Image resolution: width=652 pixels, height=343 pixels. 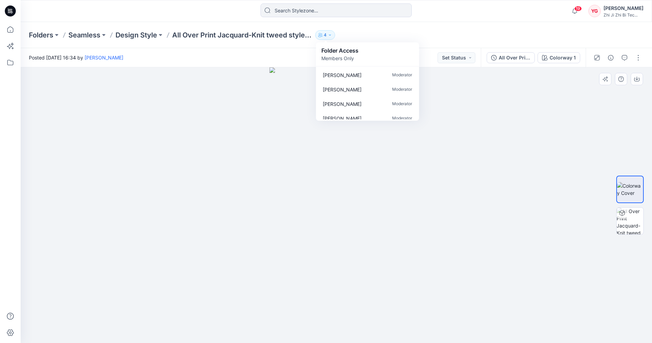 What do you see at coordinates (342, 89) in the screenshot?
I see `p: Haiqiao Huang` at bounding box center [342, 89].